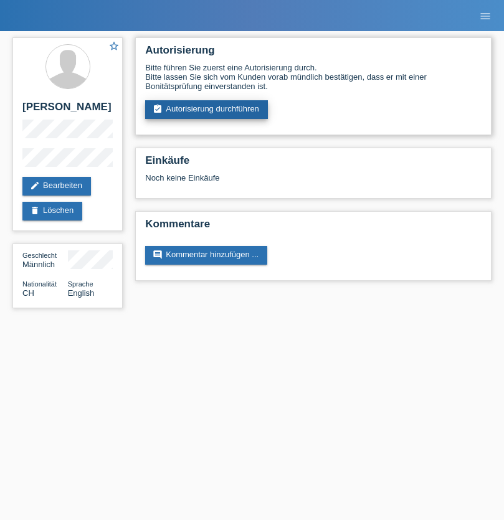 This screenshot has width=504, height=520. Describe the element at coordinates (39, 255) in the screenshot. I see `span: Geschlecht` at that location.